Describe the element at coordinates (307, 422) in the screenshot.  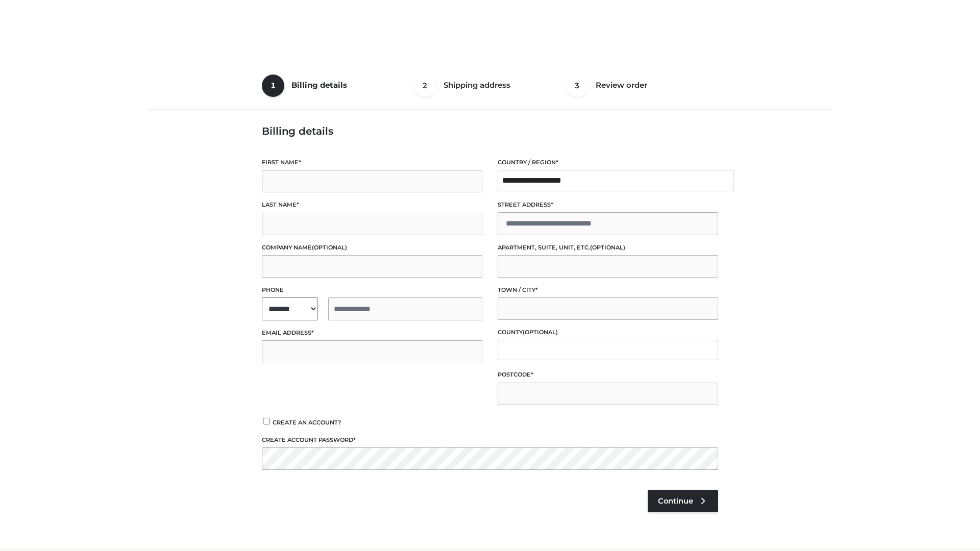
I see `span: Create an account?` at that location.